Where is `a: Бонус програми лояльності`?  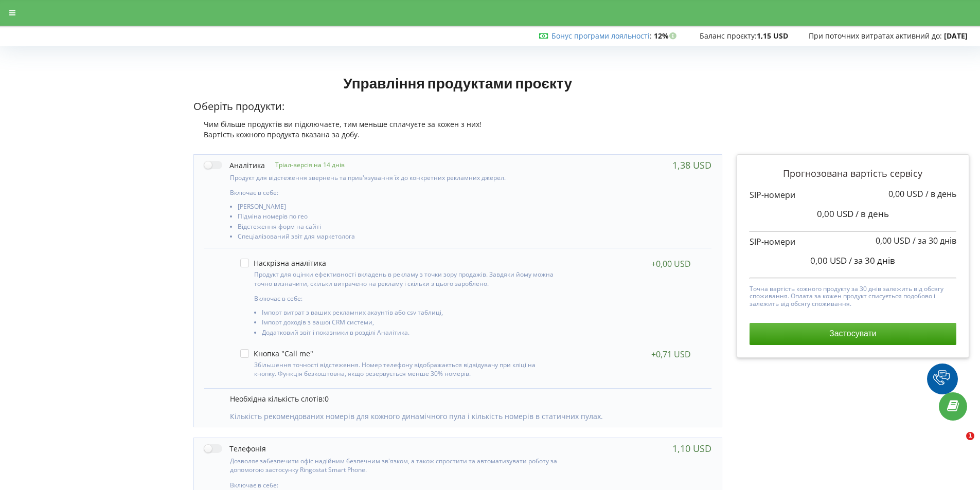
a: Бонус програми лояльності is located at coordinates (601, 35).